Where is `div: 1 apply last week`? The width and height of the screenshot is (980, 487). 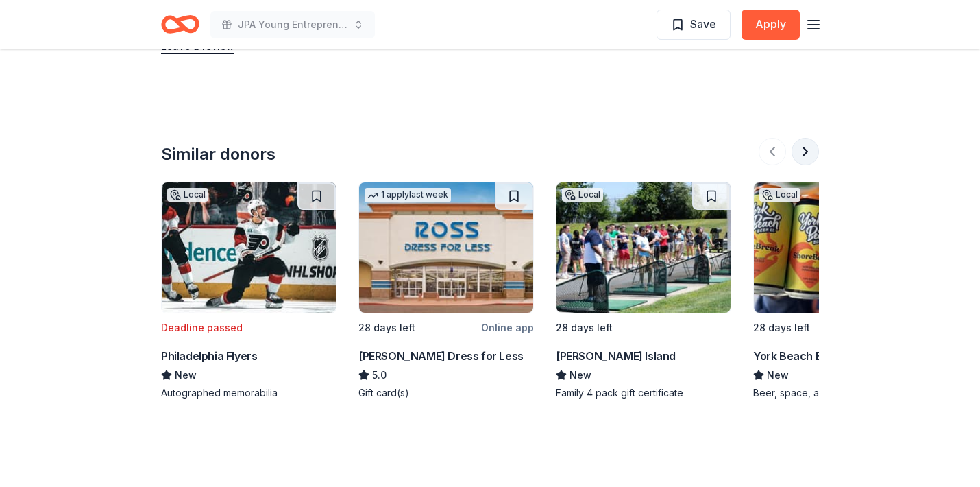
div: 1 apply last week is located at coordinates (408, 194).